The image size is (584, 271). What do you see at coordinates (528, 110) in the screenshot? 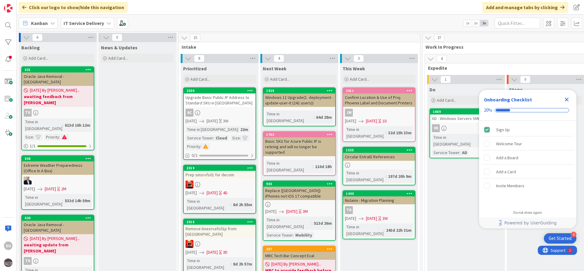
I see `div: Checklist progress: 20%` at bounding box center [528, 110].